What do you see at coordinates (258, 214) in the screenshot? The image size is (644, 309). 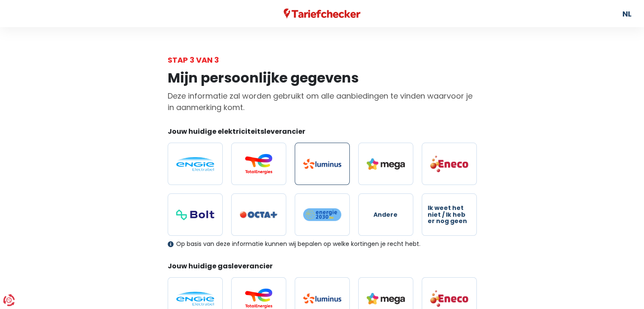 I see `img: Octa+` at bounding box center [258, 214].